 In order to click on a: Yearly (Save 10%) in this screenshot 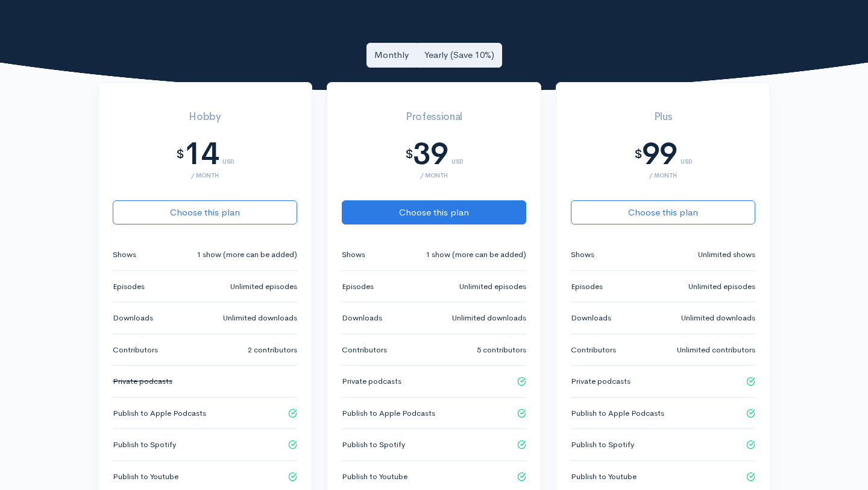, I will do `click(459, 55)`.